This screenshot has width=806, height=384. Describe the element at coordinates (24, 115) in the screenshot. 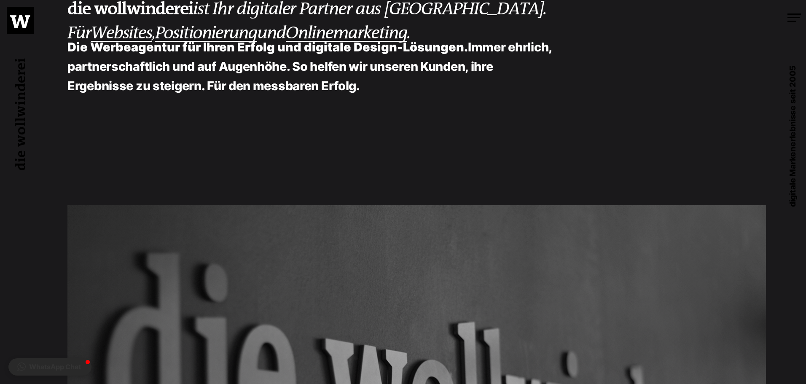

I see `h1: die wollwinderei` at that location.